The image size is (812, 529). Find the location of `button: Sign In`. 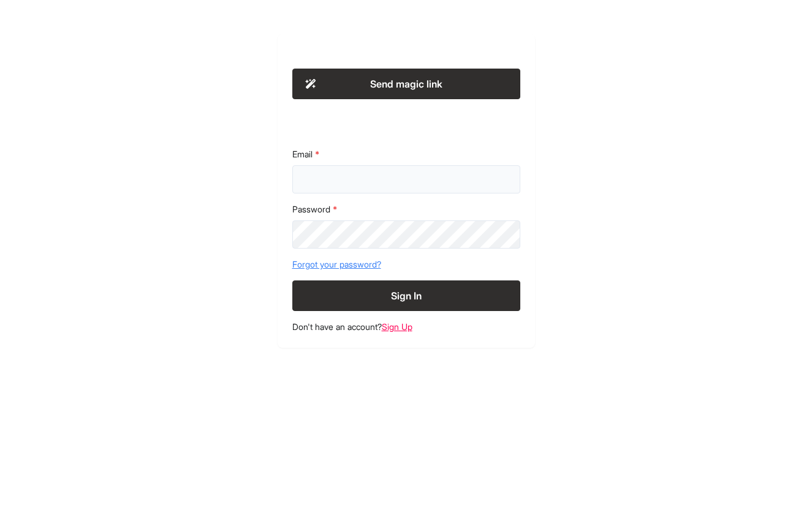

button: Sign In is located at coordinates (406, 296).